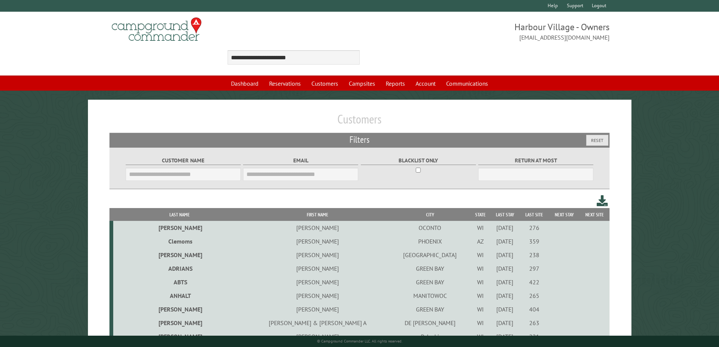  What do you see at coordinates (534, 323) in the screenshot?
I see `td: 263` at bounding box center [534, 323].